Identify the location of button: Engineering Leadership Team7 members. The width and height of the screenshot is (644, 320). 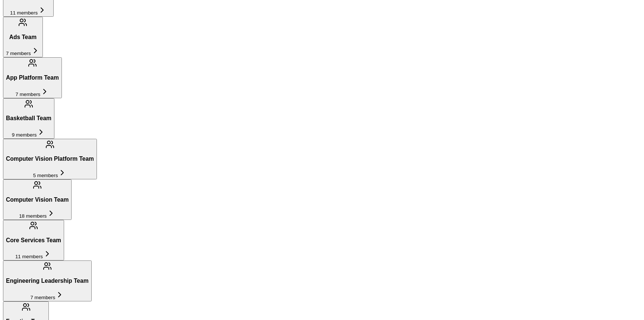
(48, 281).